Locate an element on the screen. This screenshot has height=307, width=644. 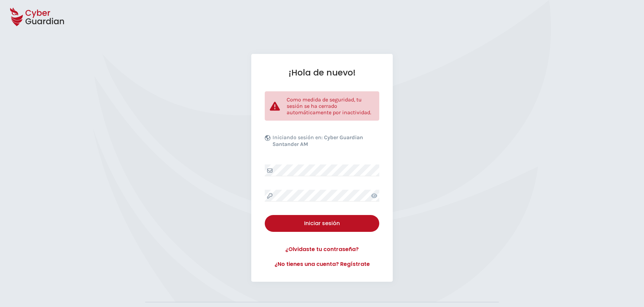
p: Como medida de seguridad, tu sesión se ha cerrado automáticamente por inactividad. is located at coordinates (330, 106).